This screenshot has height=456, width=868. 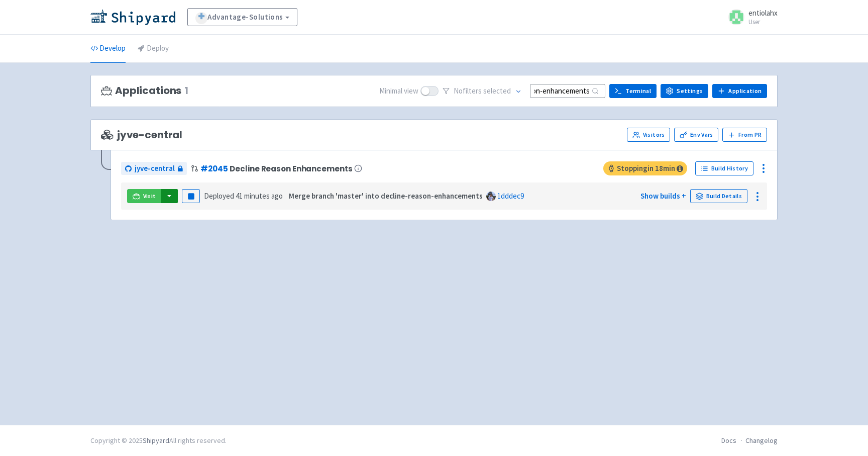 What do you see at coordinates (729, 441) in the screenshot?
I see `a: Docs` at bounding box center [729, 441].